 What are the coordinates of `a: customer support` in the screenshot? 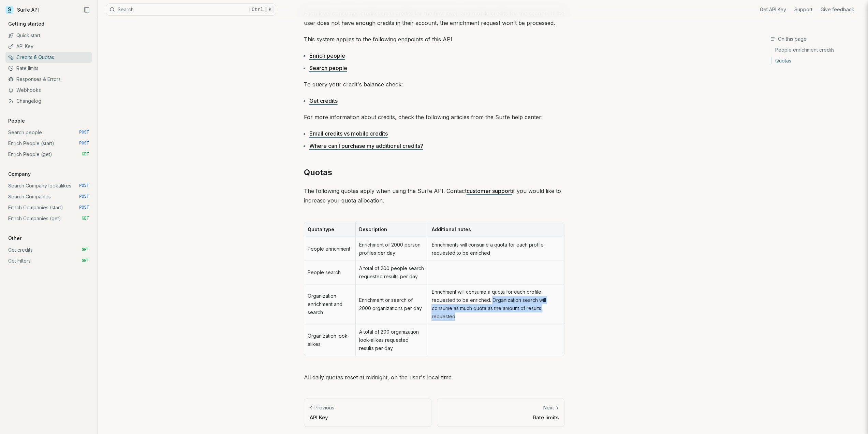 It's located at (489, 191).